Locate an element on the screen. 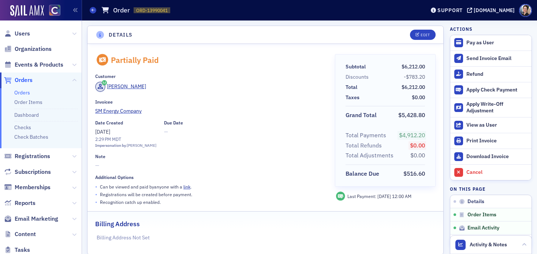 This screenshot has height=254, width=537. div: Date Created is located at coordinates (109, 123).